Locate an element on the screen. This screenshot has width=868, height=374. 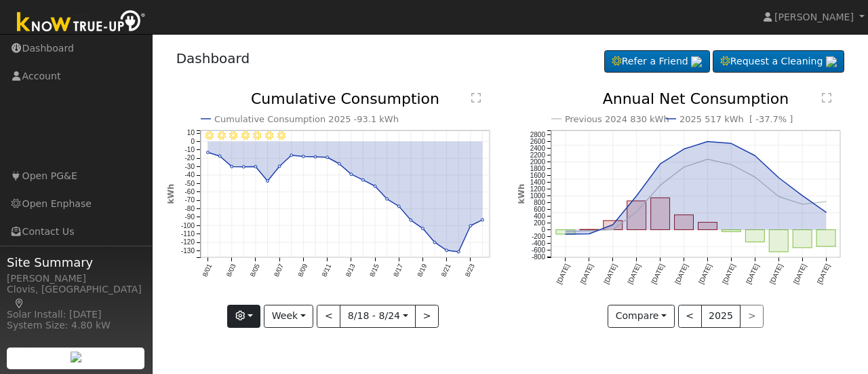
text: -70 is located at coordinates (189, 201).